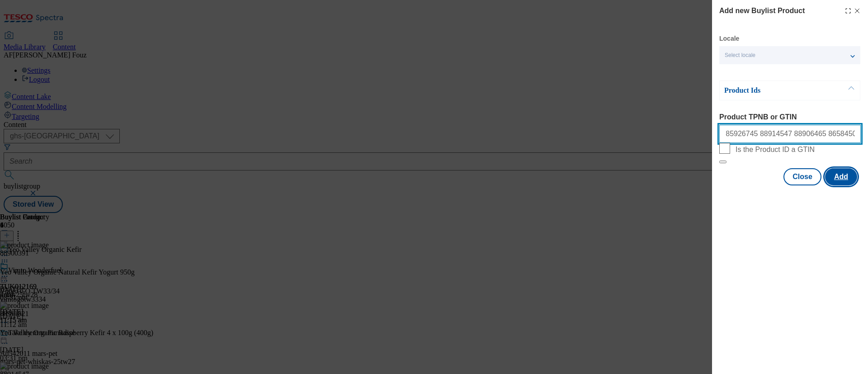 The height and width of the screenshot is (374, 868). Describe the element at coordinates (729, 38) in the screenshot. I see `label: Locale` at that location.